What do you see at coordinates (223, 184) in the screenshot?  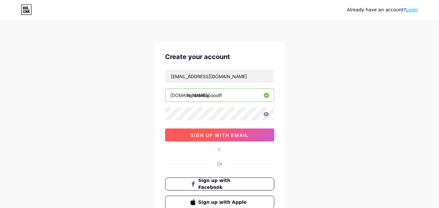 I see `span: Sign up with Facebook` at bounding box center [223, 184].